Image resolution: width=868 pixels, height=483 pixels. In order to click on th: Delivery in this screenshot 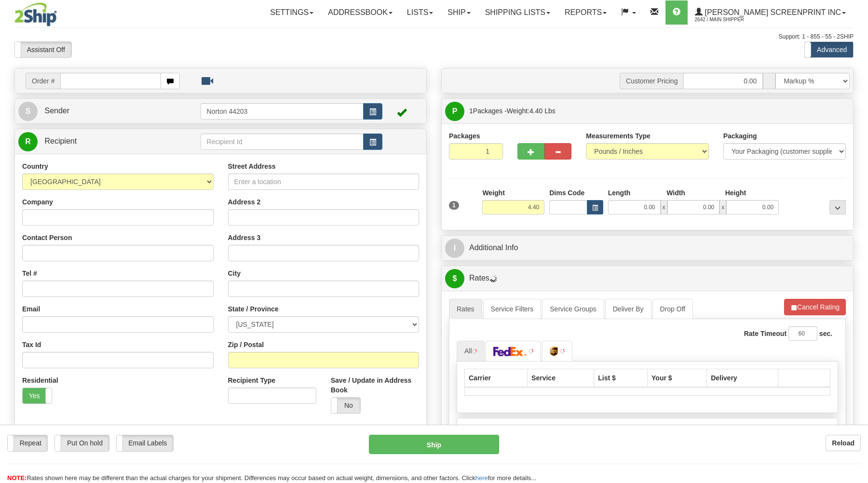, I will do `click(743, 378)`.